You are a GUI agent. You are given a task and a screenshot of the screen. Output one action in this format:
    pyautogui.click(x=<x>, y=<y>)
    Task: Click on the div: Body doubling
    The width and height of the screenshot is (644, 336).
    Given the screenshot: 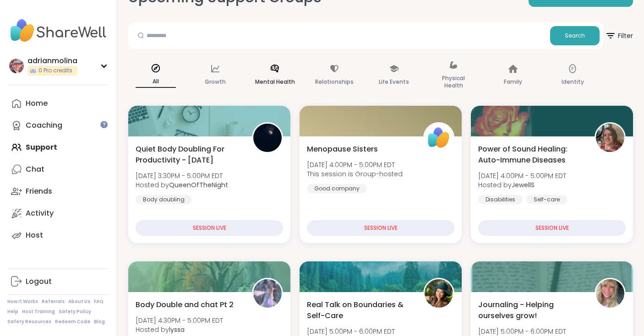 What is the action you would take?
    pyautogui.click(x=163, y=200)
    